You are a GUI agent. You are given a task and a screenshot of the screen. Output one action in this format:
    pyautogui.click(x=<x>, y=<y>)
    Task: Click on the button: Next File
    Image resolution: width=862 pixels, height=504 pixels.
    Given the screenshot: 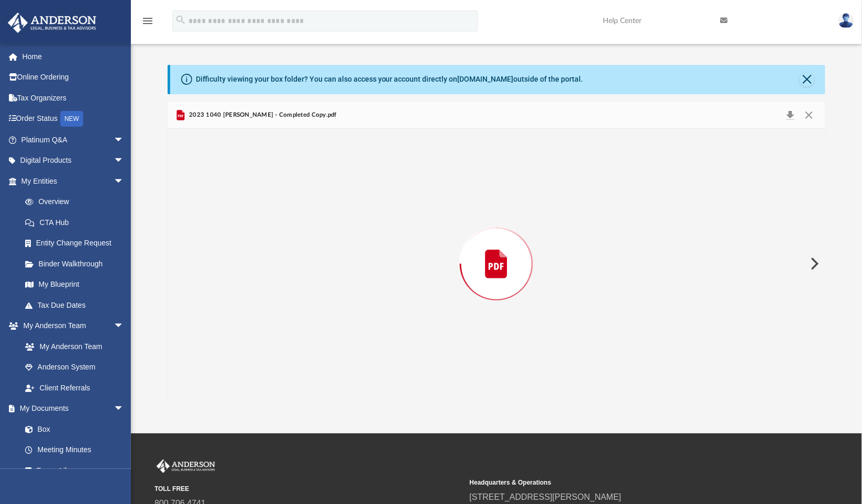 What is the action you would take?
    pyautogui.click(x=814, y=264)
    